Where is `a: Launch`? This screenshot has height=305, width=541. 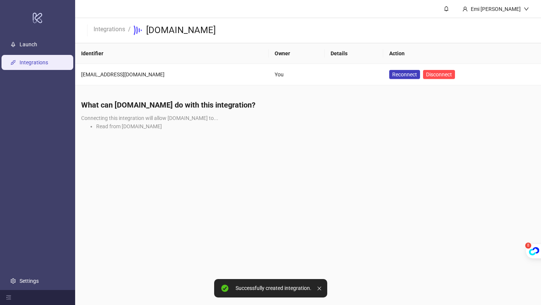 a: Launch is located at coordinates (28, 44).